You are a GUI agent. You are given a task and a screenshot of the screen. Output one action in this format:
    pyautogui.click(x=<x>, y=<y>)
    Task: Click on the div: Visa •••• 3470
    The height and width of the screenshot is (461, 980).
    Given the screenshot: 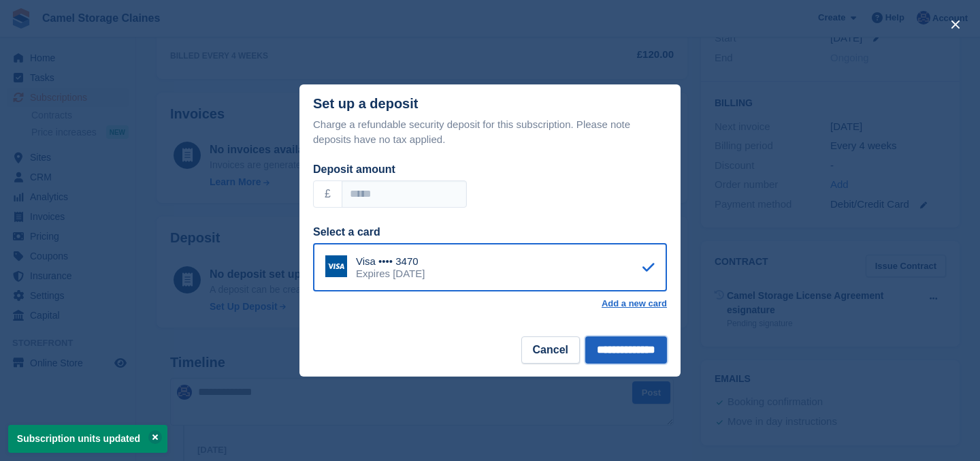 What is the action you would take?
    pyautogui.click(x=390, y=262)
    